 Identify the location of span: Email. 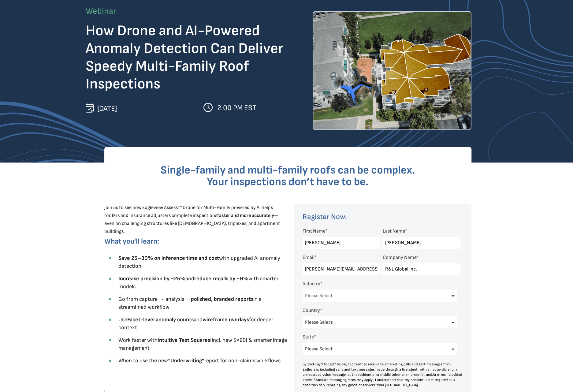
(308, 257).